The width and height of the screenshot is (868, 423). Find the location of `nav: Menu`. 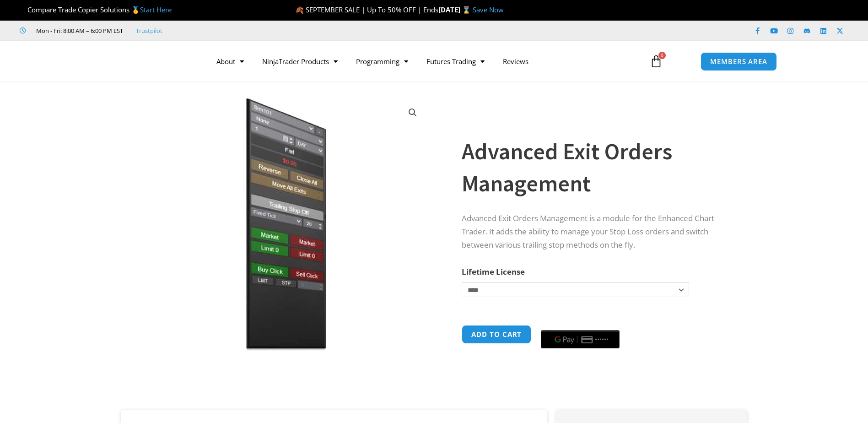

nav: Menu is located at coordinates (423, 61).